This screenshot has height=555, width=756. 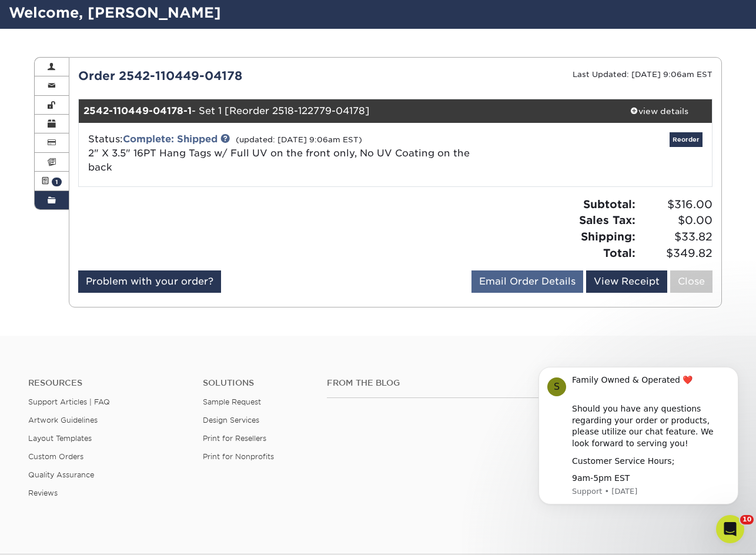 What do you see at coordinates (231, 420) in the screenshot?
I see `a: Design Services` at bounding box center [231, 420].